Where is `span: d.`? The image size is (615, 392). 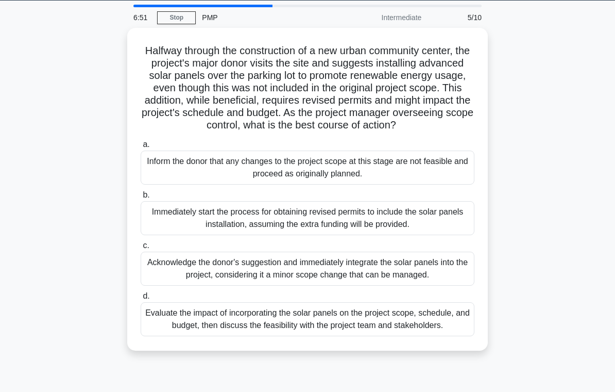 span: d. is located at coordinates (146, 295).